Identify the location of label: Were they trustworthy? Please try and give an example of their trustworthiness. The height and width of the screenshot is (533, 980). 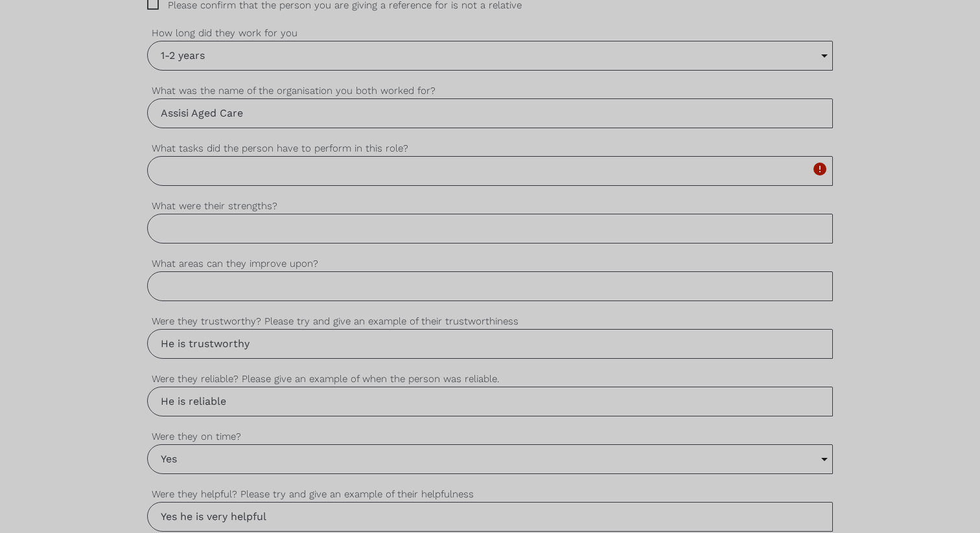
(490, 322).